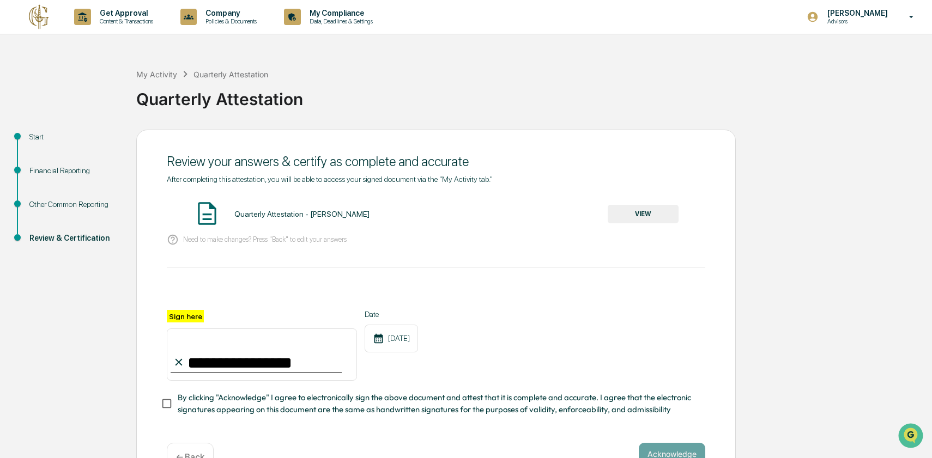 This screenshot has height=458, width=932. Describe the element at coordinates (45, 164) in the screenshot. I see `span: Data Lookup` at that location.